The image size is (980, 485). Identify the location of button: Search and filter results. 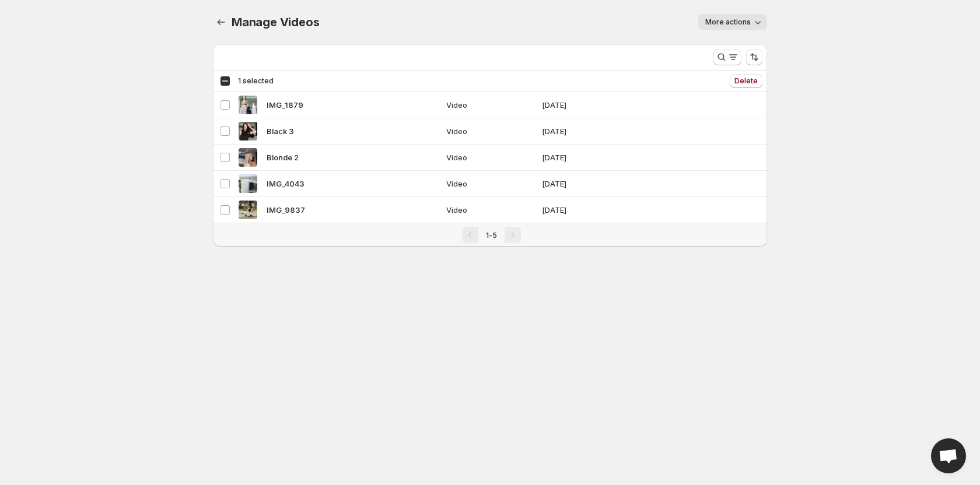
(728, 57).